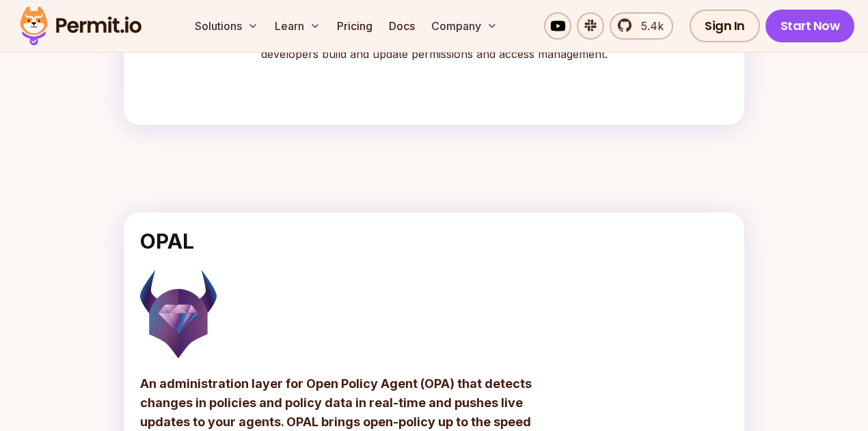  What do you see at coordinates (641, 26) in the screenshot?
I see `a: 5.4k` at bounding box center [641, 26].